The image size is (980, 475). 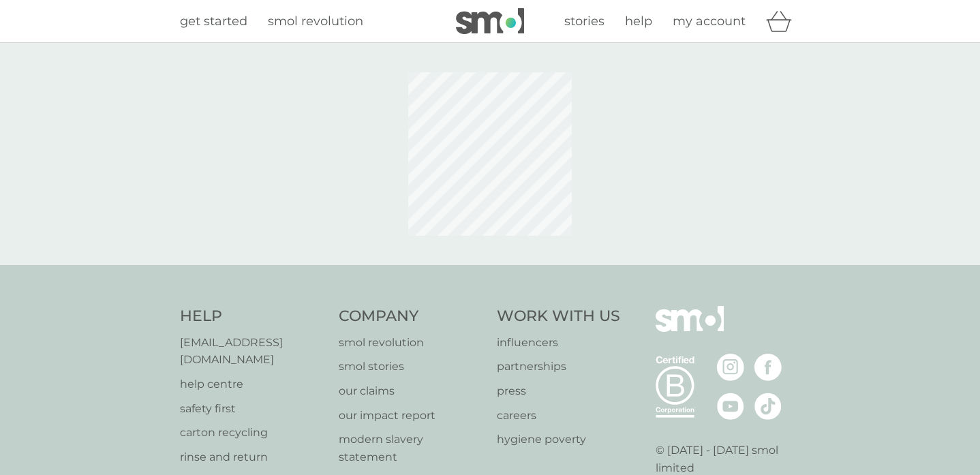 I want to click on a: partnerships, so click(x=558, y=366).